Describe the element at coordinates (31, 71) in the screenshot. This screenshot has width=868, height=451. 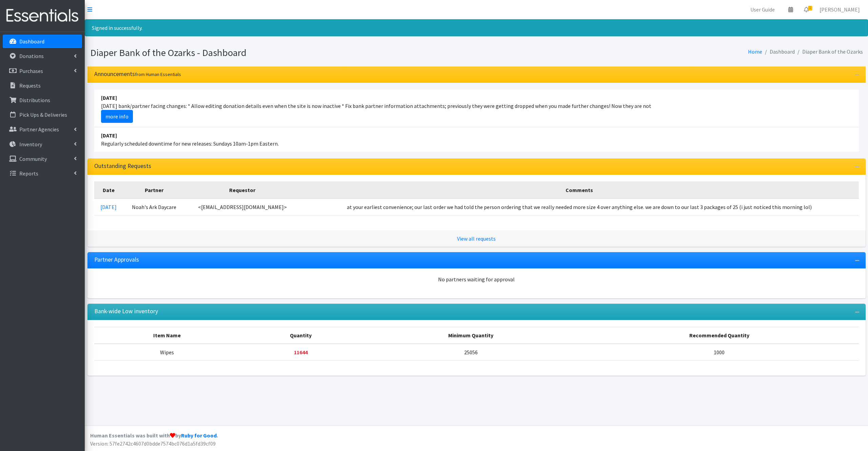
I see `p: Purchases` at that location.